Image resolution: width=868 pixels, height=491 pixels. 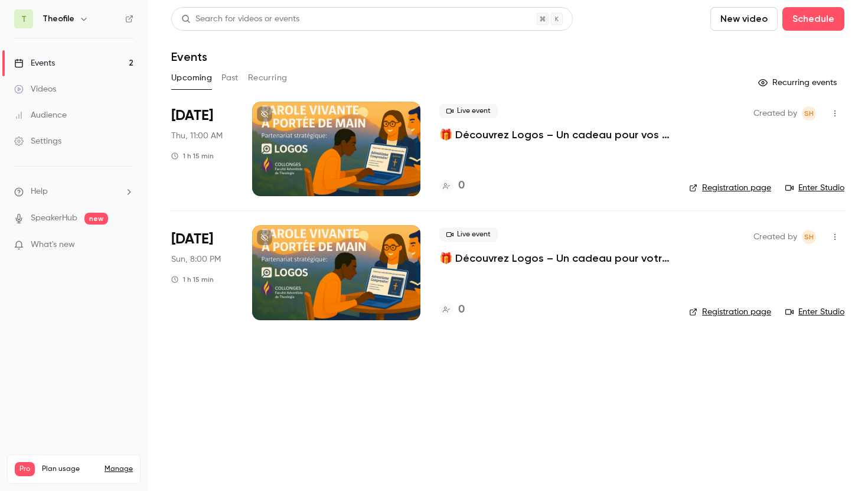 I want to click on button: Recurring, so click(x=268, y=78).